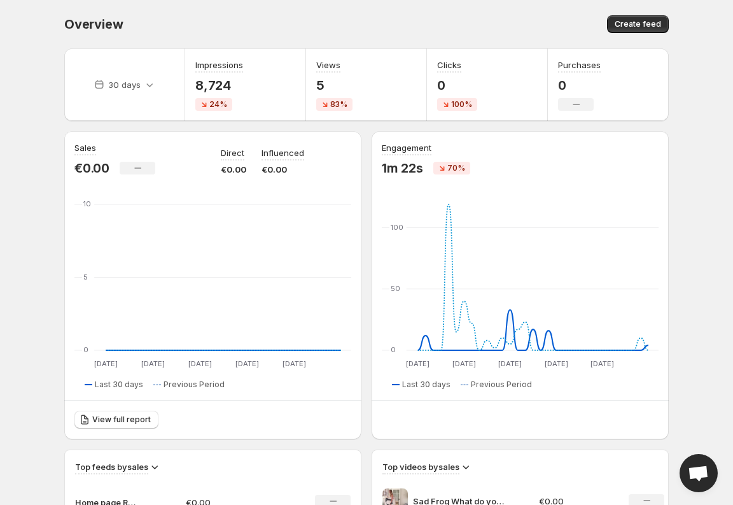 This screenshot has width=733, height=505. What do you see at coordinates (117, 420) in the screenshot?
I see `a: View full report` at bounding box center [117, 420].